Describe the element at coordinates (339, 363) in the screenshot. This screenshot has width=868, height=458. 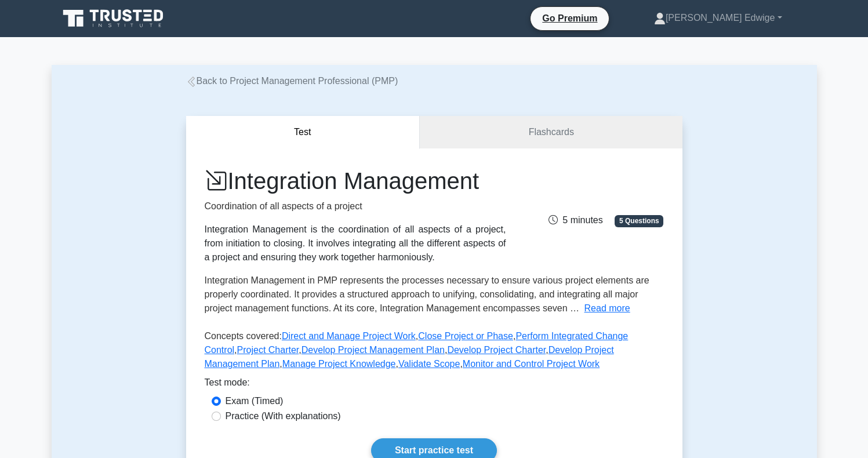
I see `a: Manage Project Knowledge` at that location.